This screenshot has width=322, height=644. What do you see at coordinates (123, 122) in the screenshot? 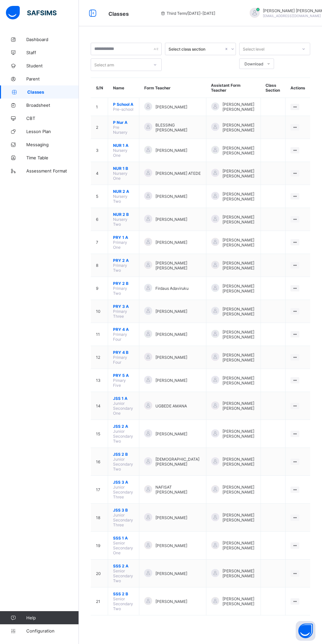
I see `span: P Nur A` at bounding box center [123, 122].